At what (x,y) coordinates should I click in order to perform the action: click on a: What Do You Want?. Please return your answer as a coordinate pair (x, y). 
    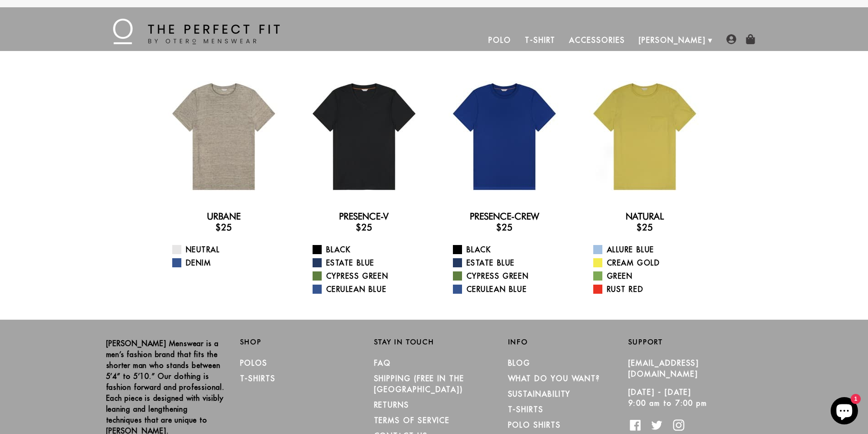
    Looking at the image, I should click on (554, 378).